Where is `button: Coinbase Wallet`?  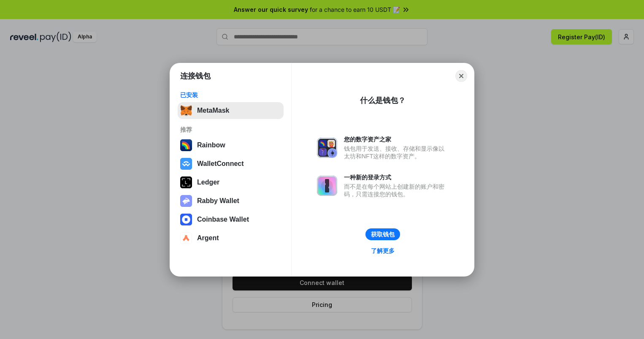
button: Coinbase Wallet is located at coordinates (231, 219).